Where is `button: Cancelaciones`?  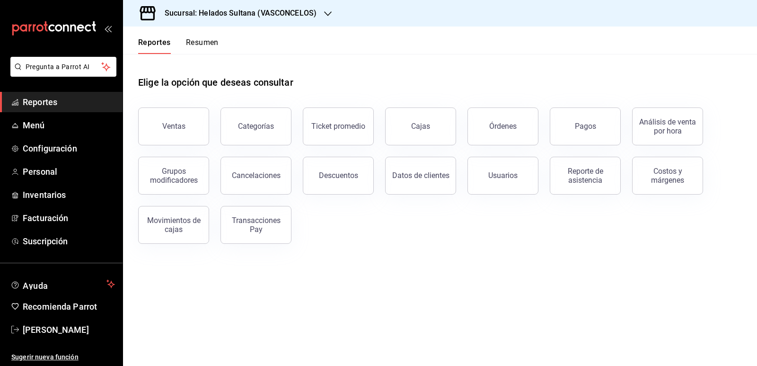 button: Cancelaciones is located at coordinates (256, 176).